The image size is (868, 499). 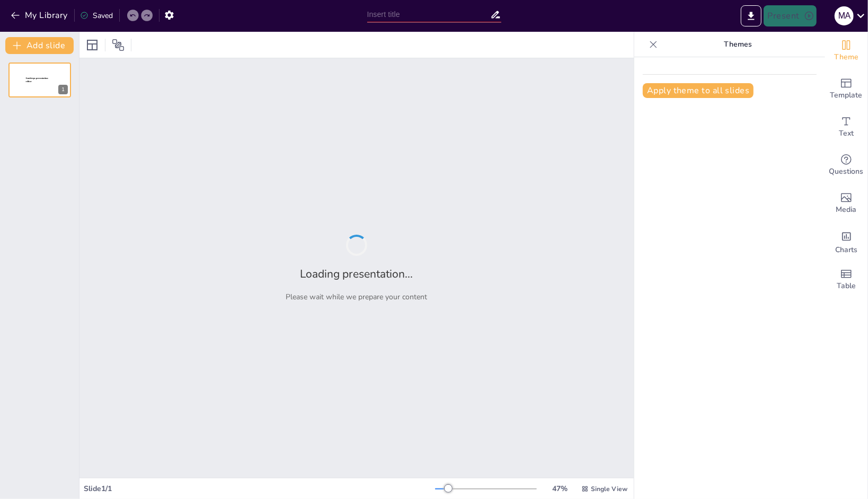 I want to click on span: Theme, so click(x=846, y=57).